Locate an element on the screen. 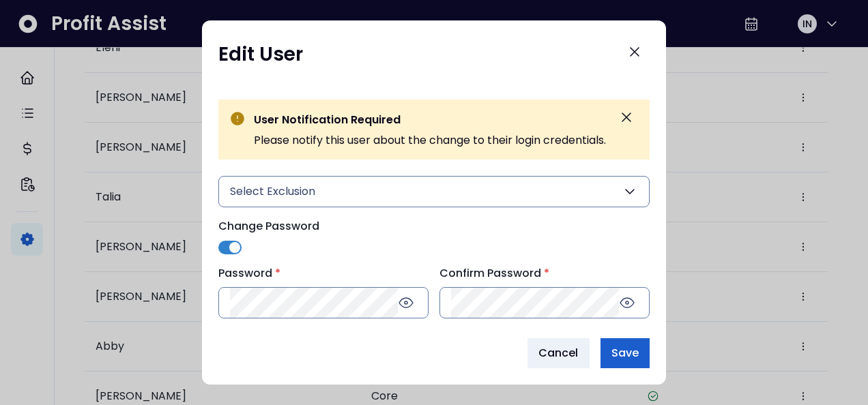 Image resolution: width=868 pixels, height=405 pixels. label: Password is located at coordinates (320, 273).